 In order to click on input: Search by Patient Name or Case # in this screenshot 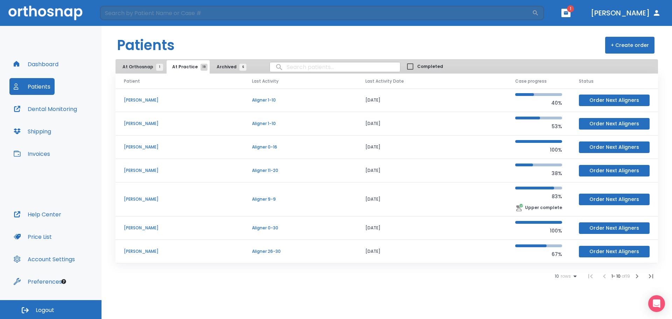, I will do `click(316, 13)`.